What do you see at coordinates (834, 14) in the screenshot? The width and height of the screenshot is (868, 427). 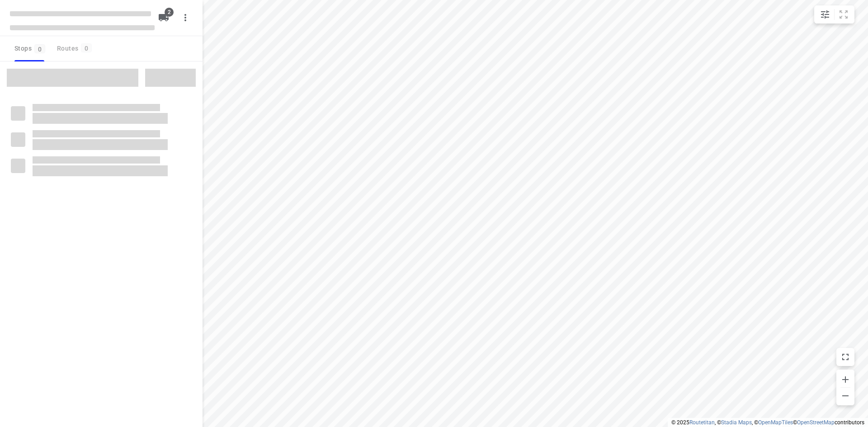 I see `div: small contained button group` at bounding box center [834, 14].